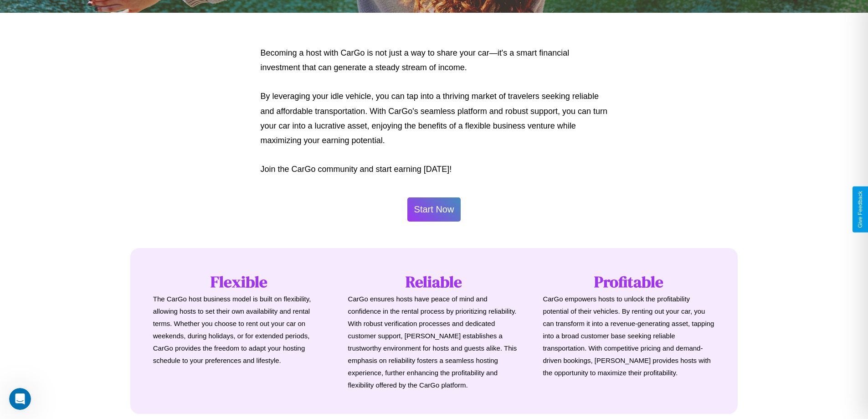 The image size is (868, 419). Describe the element at coordinates (435, 60) in the screenshot. I see `p: Becoming a host with CarGo is not just a way to share your car—it's a smart financial investment ...` at that location.